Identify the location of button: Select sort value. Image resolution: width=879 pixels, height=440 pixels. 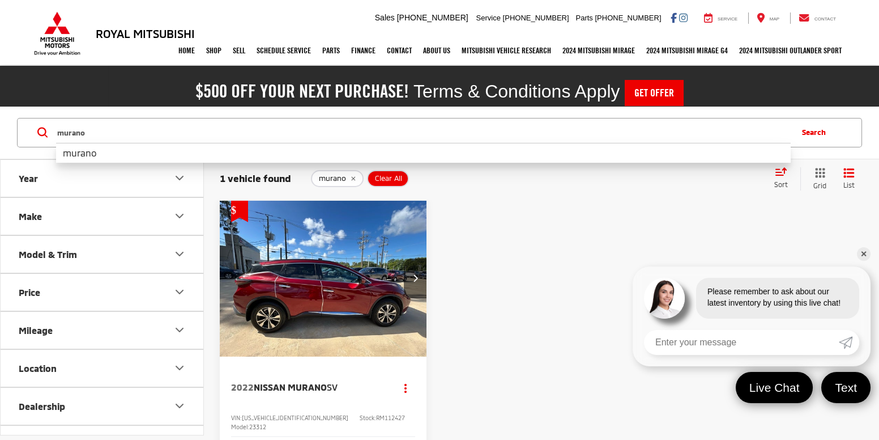
(785, 178).